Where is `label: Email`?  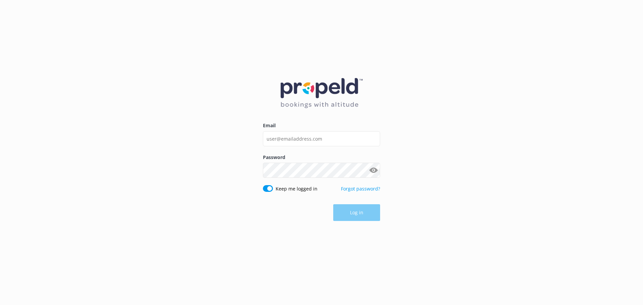 label: Email is located at coordinates (322, 126).